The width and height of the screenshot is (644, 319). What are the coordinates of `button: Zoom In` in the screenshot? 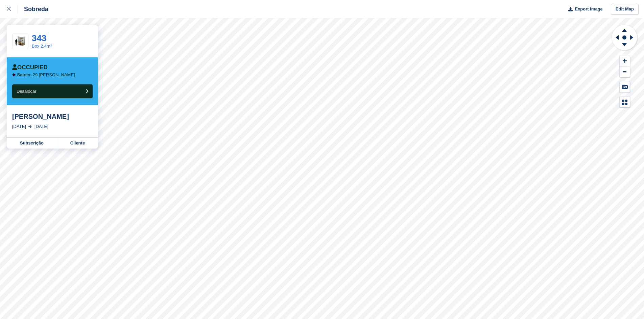 It's located at (625, 61).